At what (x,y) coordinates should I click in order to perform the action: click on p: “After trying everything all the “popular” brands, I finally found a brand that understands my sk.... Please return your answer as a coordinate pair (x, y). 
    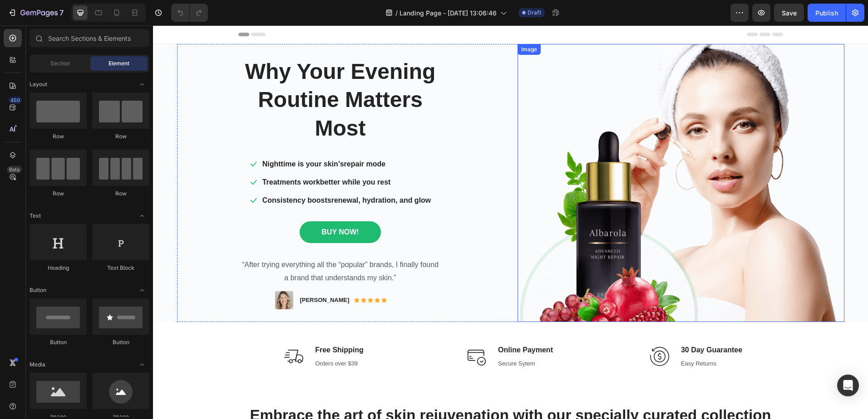
    Looking at the image, I should click on (188, 246).